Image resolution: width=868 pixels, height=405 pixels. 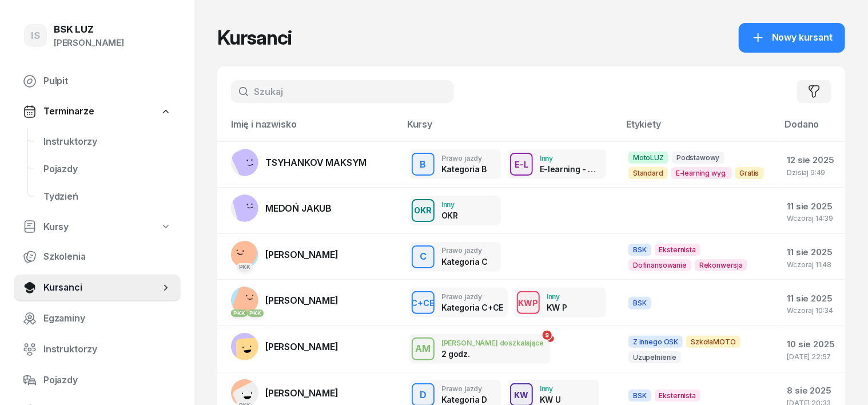 What do you see at coordinates (557, 307) in the screenshot?
I see `div: KW P` at bounding box center [557, 307].